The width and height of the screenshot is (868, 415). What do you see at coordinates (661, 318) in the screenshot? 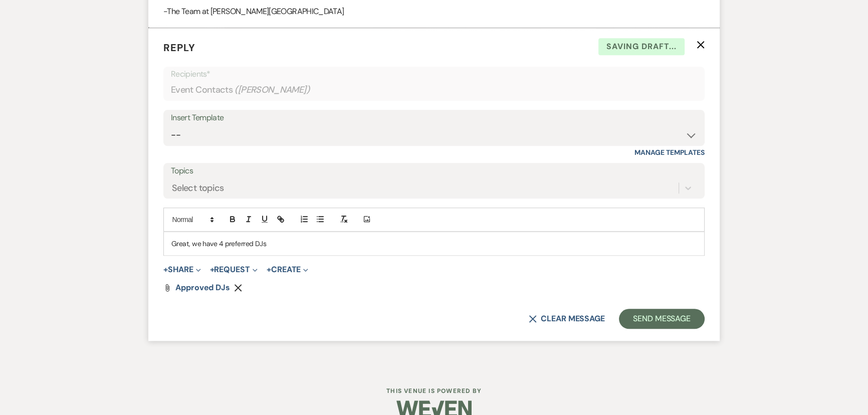
I see `button: Send Message` at bounding box center [661, 318].